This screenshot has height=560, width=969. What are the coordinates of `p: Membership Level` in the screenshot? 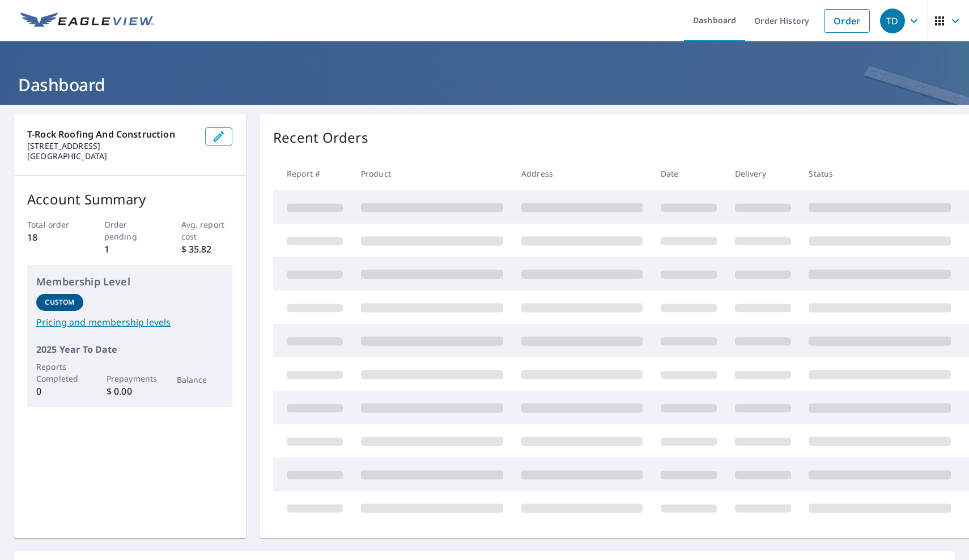 It's located at (130, 281).